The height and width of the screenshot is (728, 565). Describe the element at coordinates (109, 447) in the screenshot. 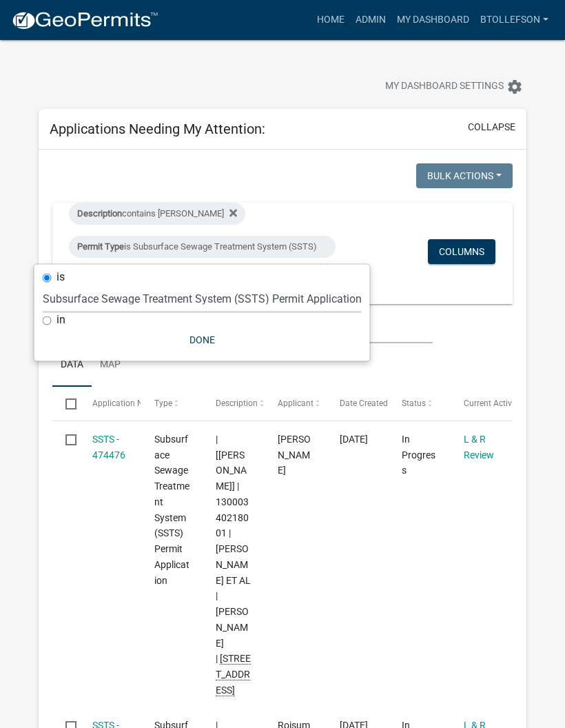

I see `a: SSTS - 474476` at that location.